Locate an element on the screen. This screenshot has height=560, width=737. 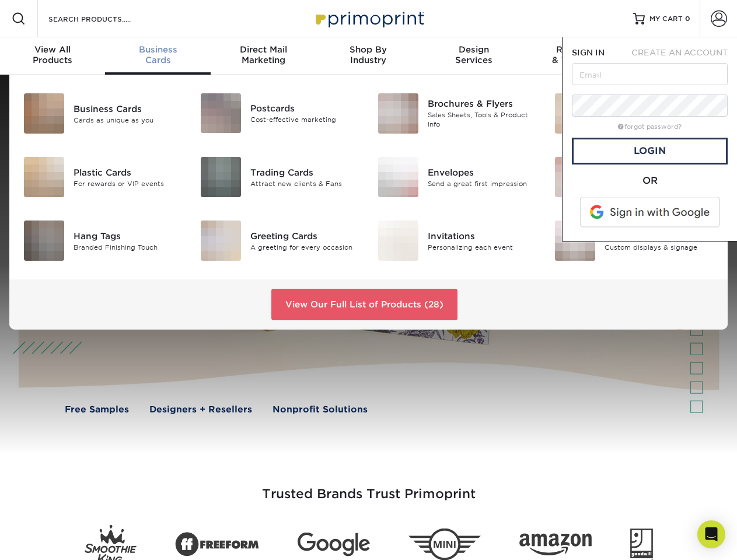
span: Shop By is located at coordinates (368, 49).